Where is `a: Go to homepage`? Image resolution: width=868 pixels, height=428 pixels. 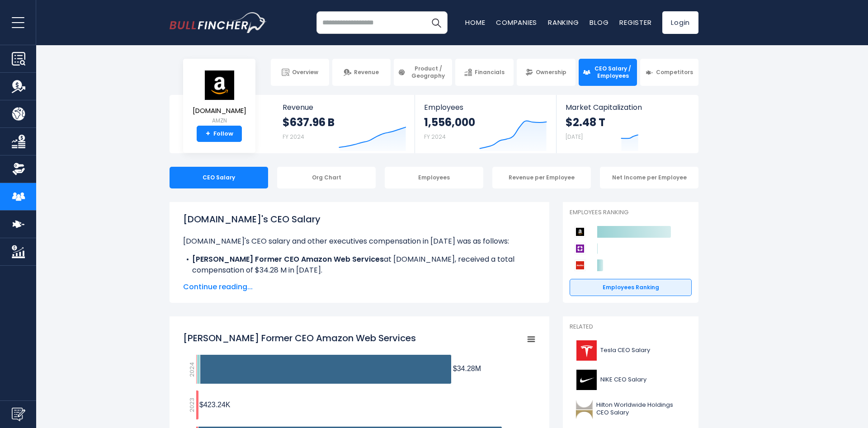 a: Go to homepage is located at coordinates (218, 22).